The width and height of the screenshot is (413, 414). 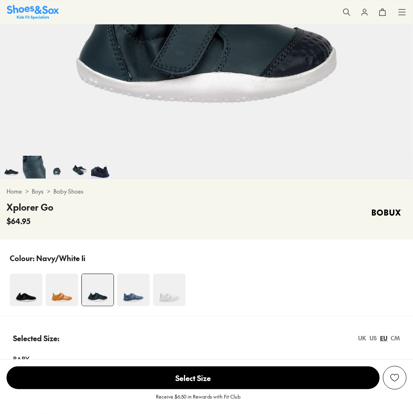 I want to click on div: CM, so click(x=395, y=338).